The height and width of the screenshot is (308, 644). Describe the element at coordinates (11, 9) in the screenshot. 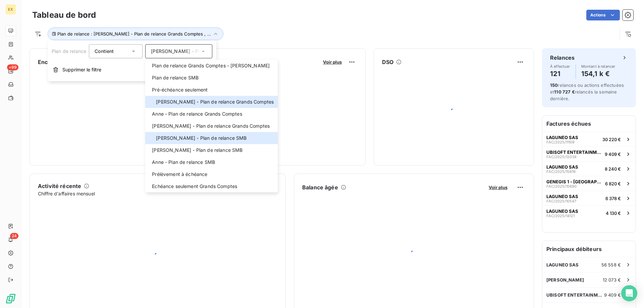

I see `div: EX` at that location.